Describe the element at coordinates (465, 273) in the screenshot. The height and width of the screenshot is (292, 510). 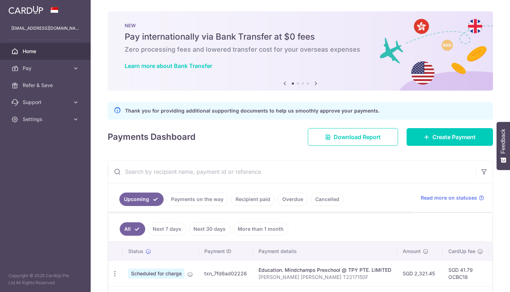
I see `td: SGD 41.79 OCBC18` at that location.